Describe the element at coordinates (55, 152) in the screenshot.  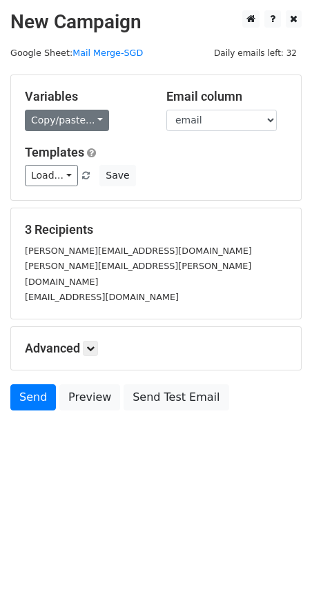
I see `a: Templates` at that location.